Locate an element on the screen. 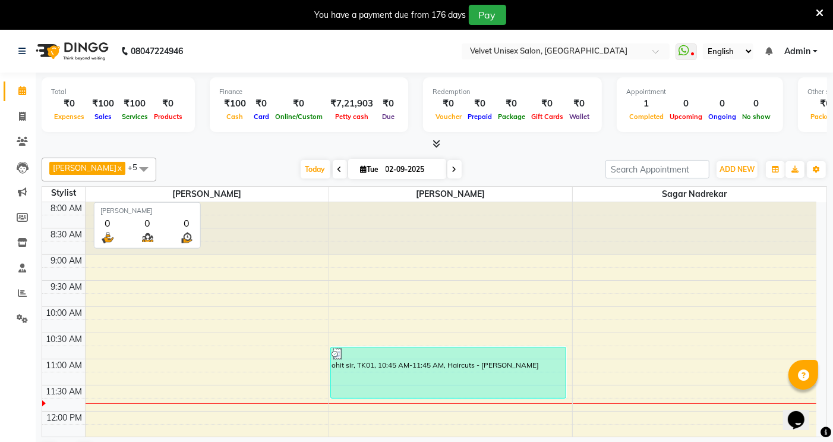 Image resolution: width=833 pixels, height=442 pixels. span: Petty cash is located at coordinates (352, 117).